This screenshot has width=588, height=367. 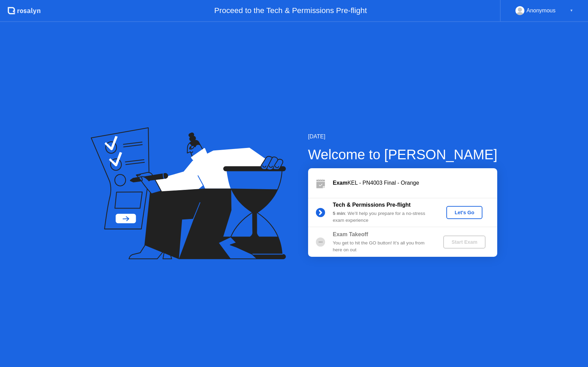 I want to click on div: : We’ll help you prepare for a no-stress exam experience, so click(x=383, y=217).